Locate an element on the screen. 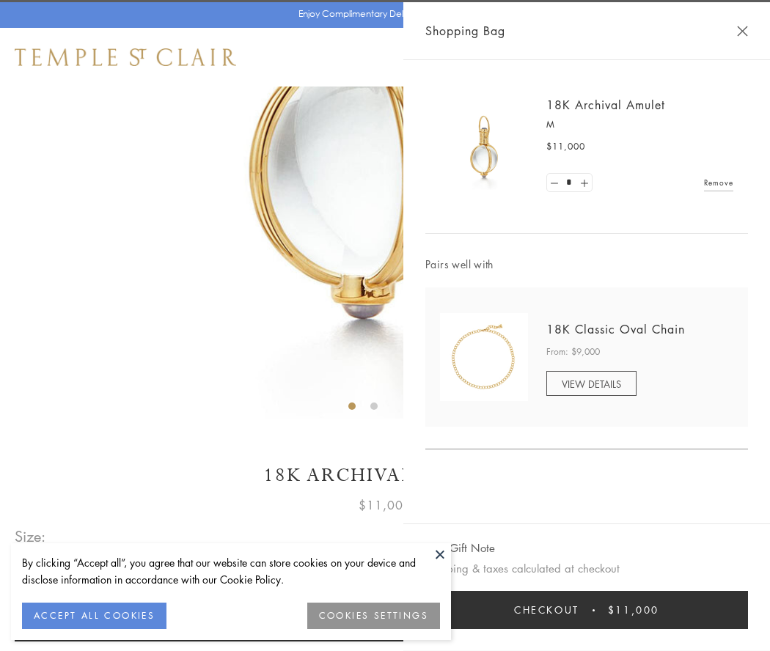 The width and height of the screenshot is (770, 651). a: Remove is located at coordinates (719, 183).